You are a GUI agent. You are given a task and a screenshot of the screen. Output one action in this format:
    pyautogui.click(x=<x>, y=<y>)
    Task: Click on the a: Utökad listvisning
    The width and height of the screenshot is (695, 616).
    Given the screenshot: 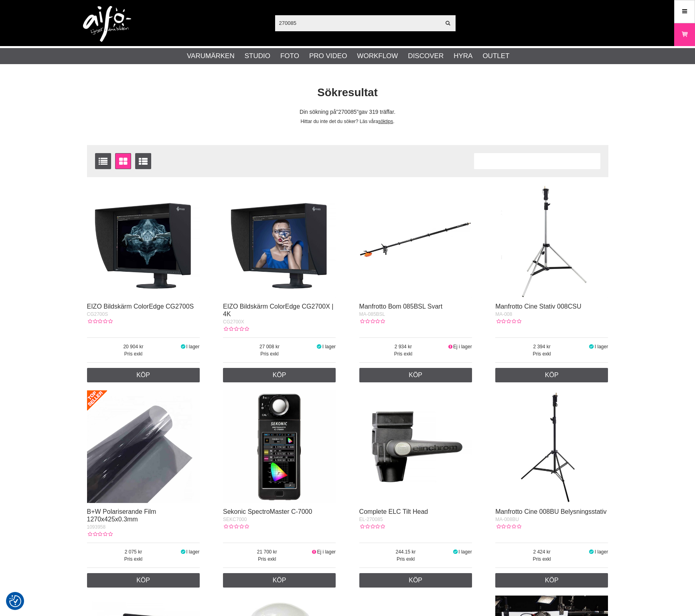 What is the action you would take?
    pyautogui.click(x=143, y=161)
    